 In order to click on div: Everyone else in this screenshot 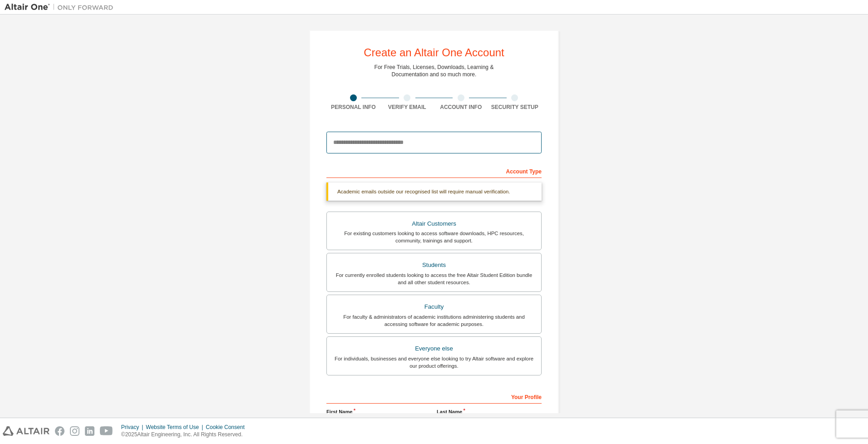, I will do `click(434, 348)`.